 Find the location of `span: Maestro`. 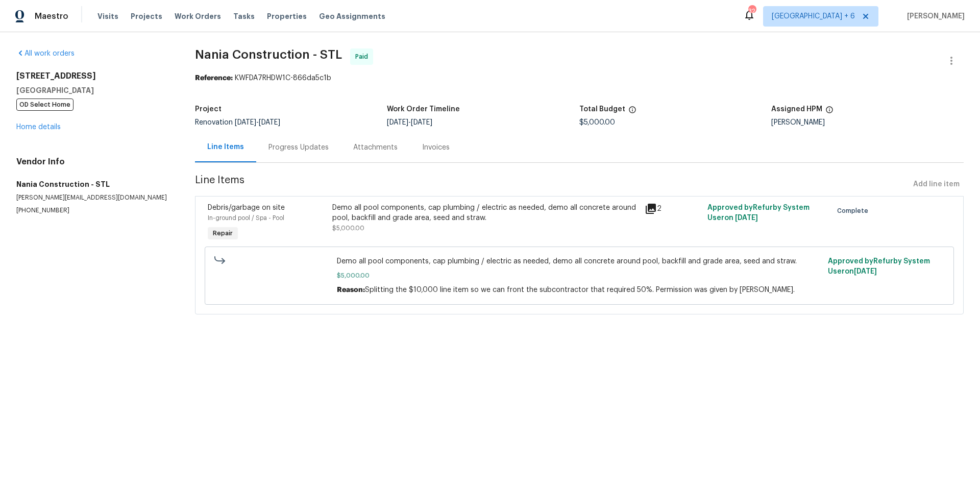

span: Maestro is located at coordinates (52, 16).